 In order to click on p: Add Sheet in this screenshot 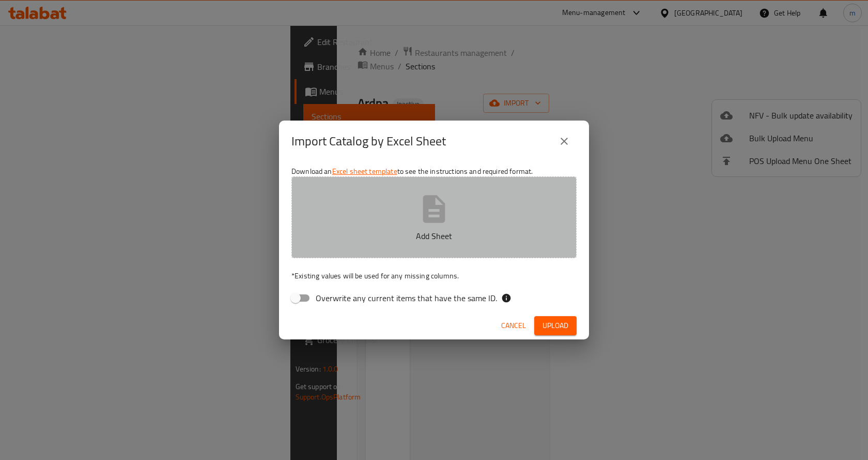, I will do `click(434, 236)`.